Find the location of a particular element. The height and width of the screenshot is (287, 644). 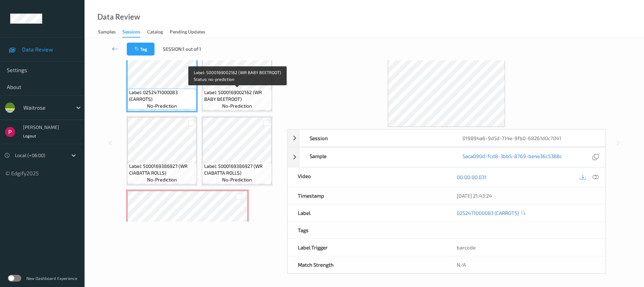

div: Match Strength is located at coordinates (367, 264).